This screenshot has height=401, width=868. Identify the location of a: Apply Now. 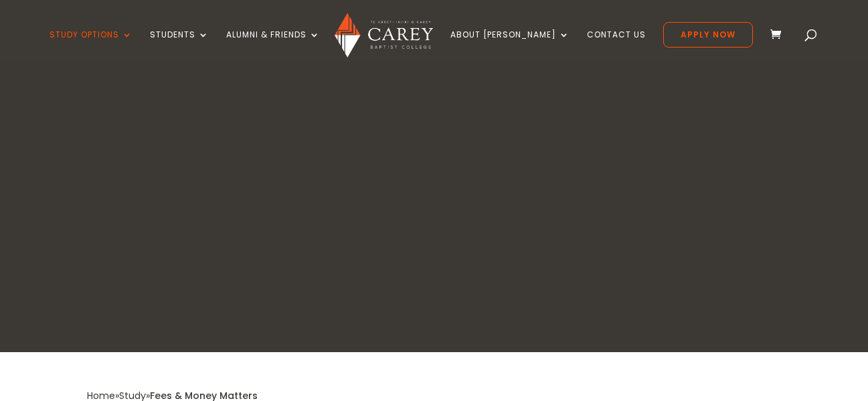
(708, 35).